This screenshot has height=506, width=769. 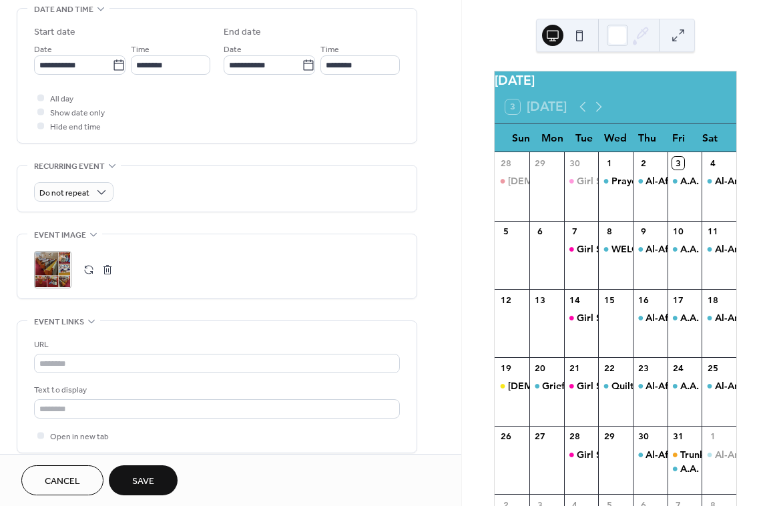 I want to click on div: Congregational Meeting, so click(x=512, y=181).